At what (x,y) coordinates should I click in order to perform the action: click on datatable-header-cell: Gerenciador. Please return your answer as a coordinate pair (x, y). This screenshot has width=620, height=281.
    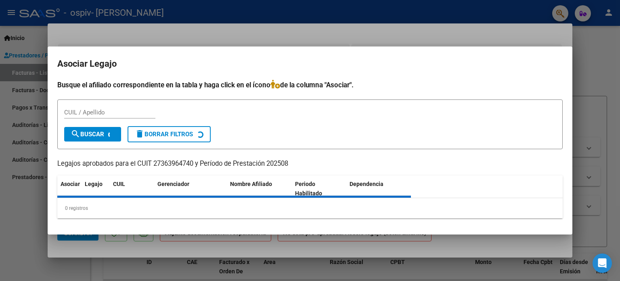
    Looking at the image, I should click on (191, 189).